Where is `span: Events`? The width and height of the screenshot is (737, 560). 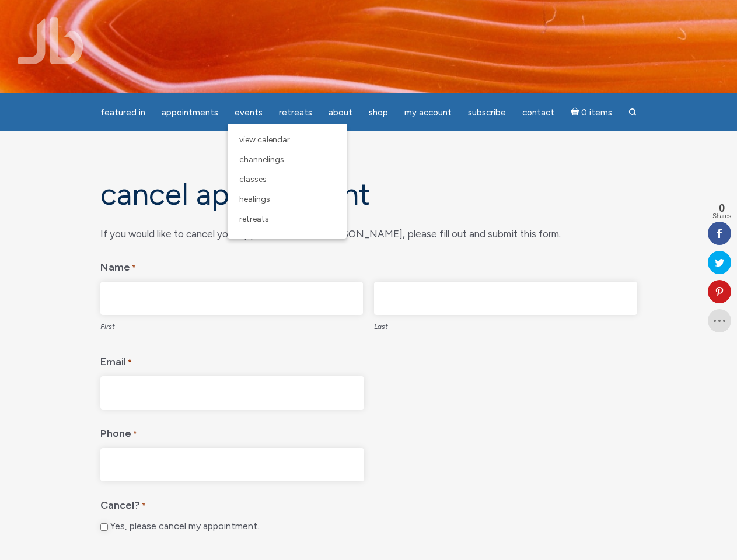
span: Events is located at coordinates (249, 113).